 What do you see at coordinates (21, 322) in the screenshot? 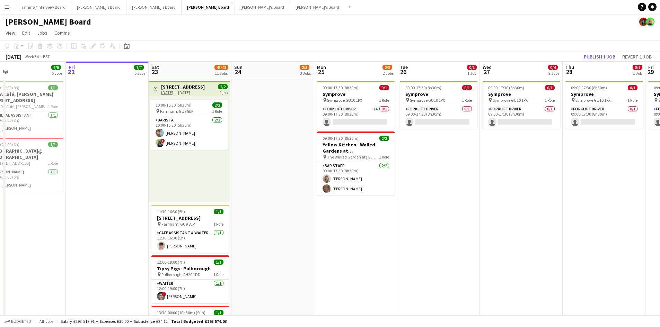
I see `span: Budgeted` at bounding box center [21, 322].